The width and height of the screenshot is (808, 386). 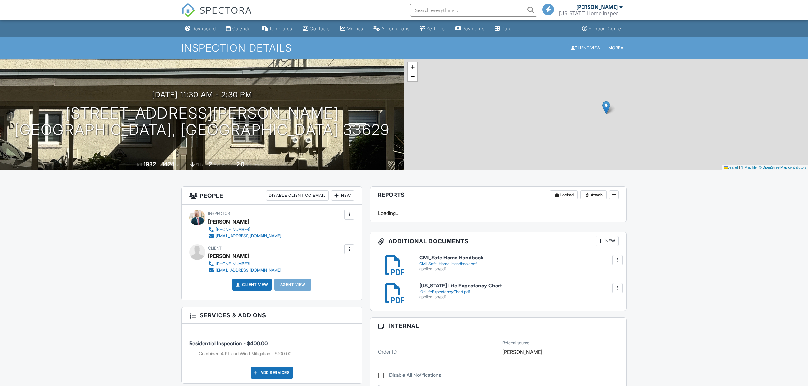 What do you see at coordinates (272, 196) in the screenshot?
I see `h3: People` at bounding box center [272, 196].